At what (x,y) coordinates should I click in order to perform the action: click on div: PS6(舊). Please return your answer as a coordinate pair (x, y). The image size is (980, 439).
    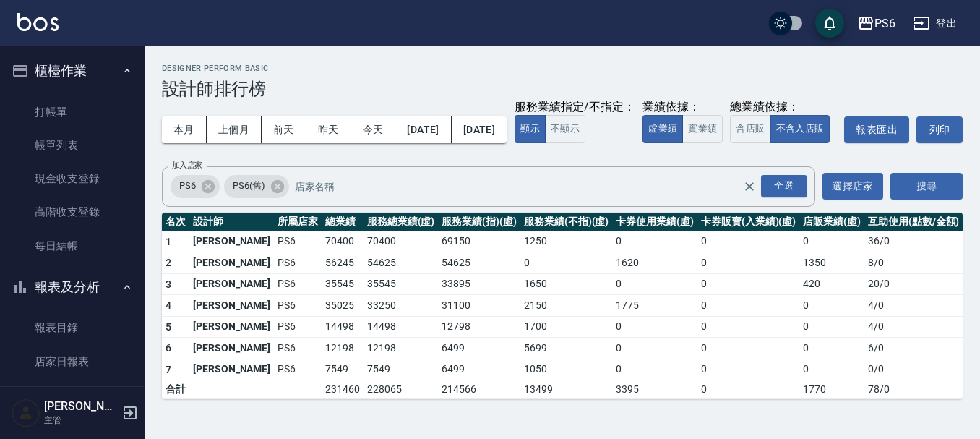
    Looking at the image, I should click on (257, 187).